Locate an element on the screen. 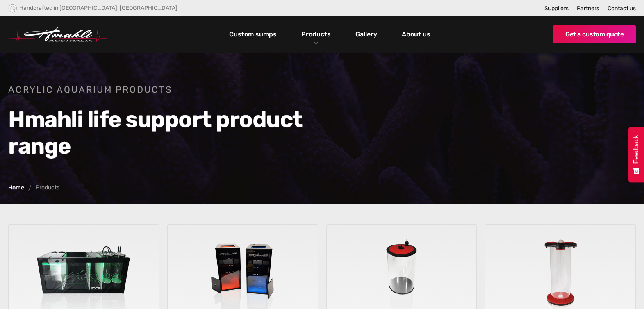 The image size is (644, 309). a: Home is located at coordinates (16, 188).